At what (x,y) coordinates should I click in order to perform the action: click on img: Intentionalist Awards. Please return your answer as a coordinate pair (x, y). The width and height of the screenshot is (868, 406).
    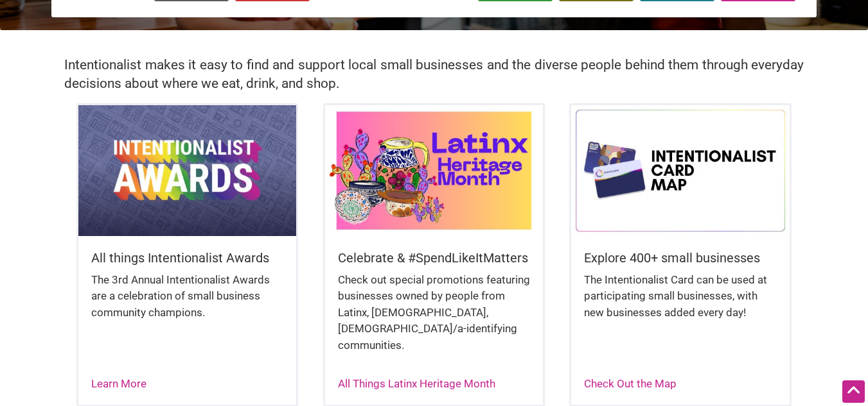
    Looking at the image, I should click on (187, 170).